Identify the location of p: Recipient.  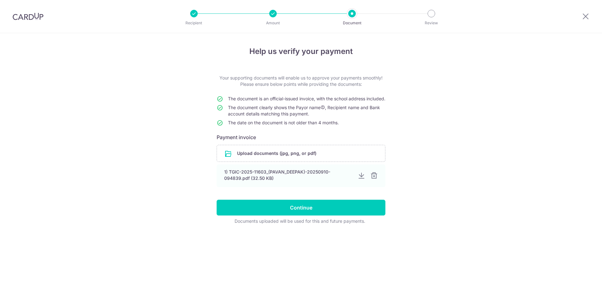
(194, 23).